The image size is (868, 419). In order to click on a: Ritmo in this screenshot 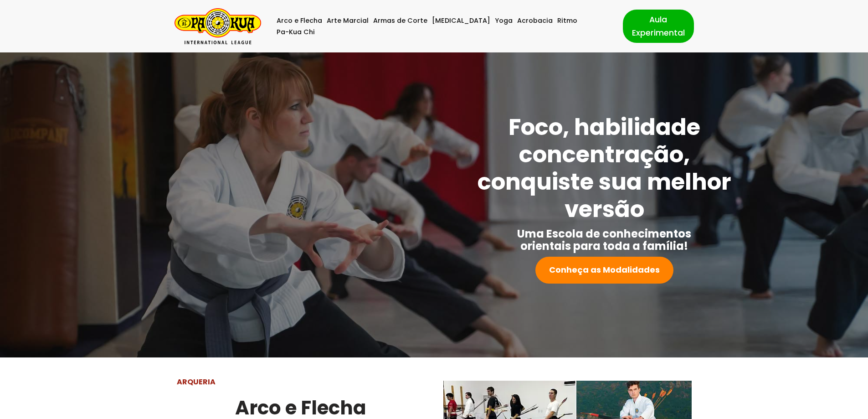, I will do `click(567, 20)`.